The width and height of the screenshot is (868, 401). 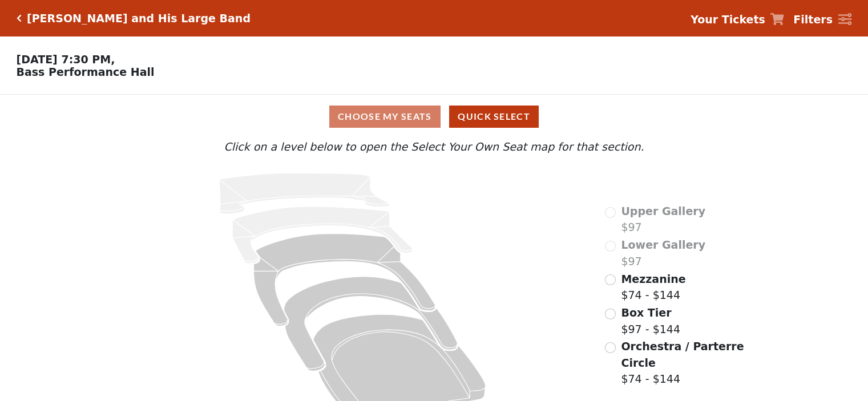 What do you see at coordinates (653, 279) in the screenshot?
I see `span: Mezzanine` at bounding box center [653, 279].